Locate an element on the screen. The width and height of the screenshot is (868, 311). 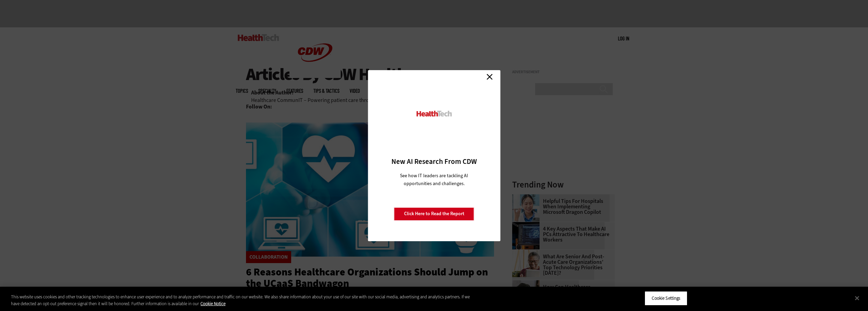
p: See how IT leaders are tackling AI opportunities and challenges. is located at coordinates (434, 180).